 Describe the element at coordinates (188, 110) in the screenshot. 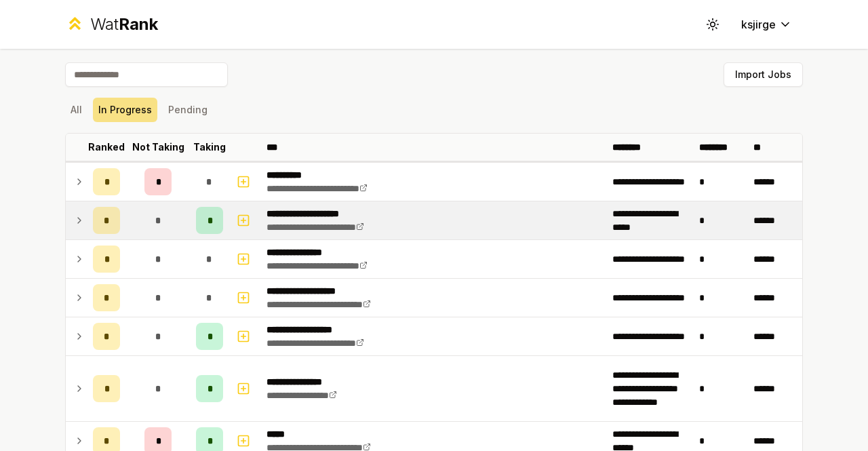

I see `button: Pending` at that location.